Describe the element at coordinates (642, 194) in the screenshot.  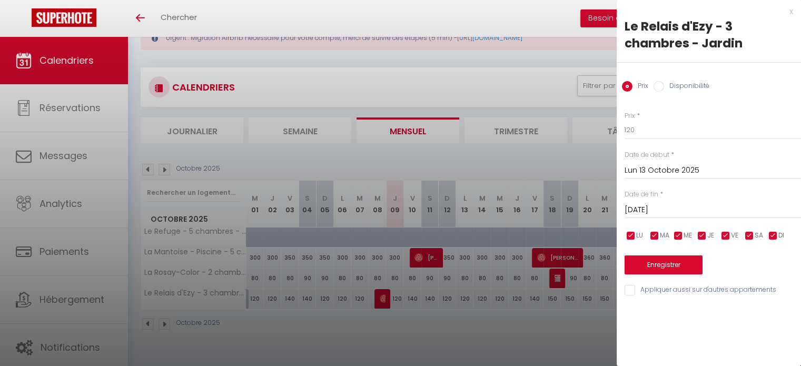
I see `label: Date de fin` at that location.